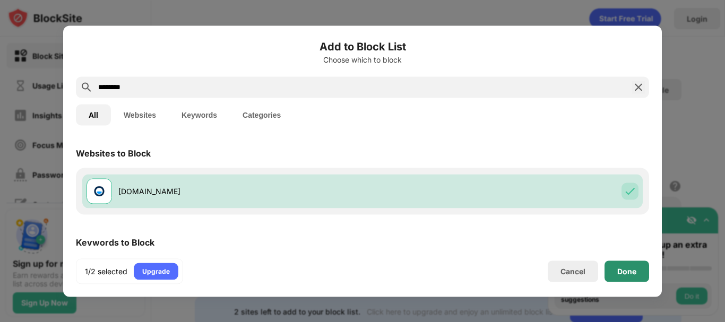  I want to click on div: Websites to Block, so click(113, 153).